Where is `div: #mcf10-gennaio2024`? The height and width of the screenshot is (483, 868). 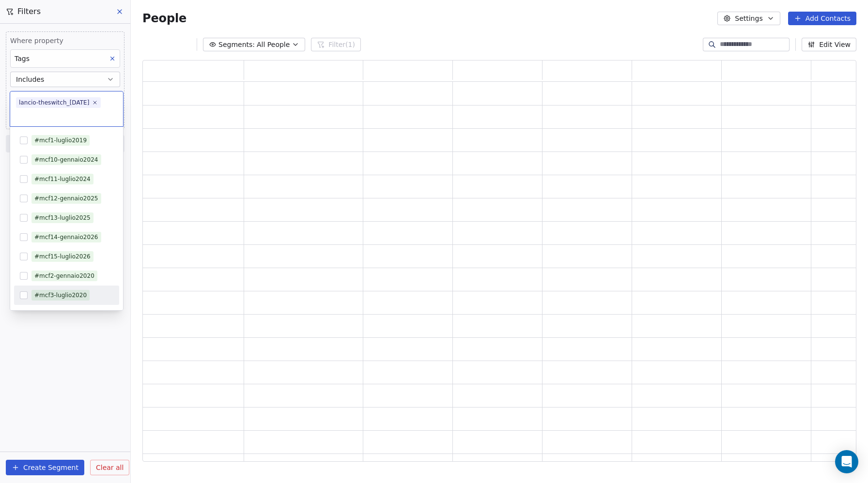
div: #mcf10-gennaio2024 is located at coordinates (66, 160).